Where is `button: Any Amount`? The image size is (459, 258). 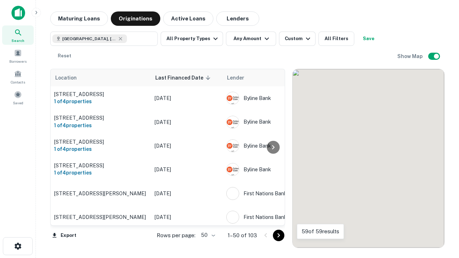 button: Any Amount is located at coordinates (251, 39).